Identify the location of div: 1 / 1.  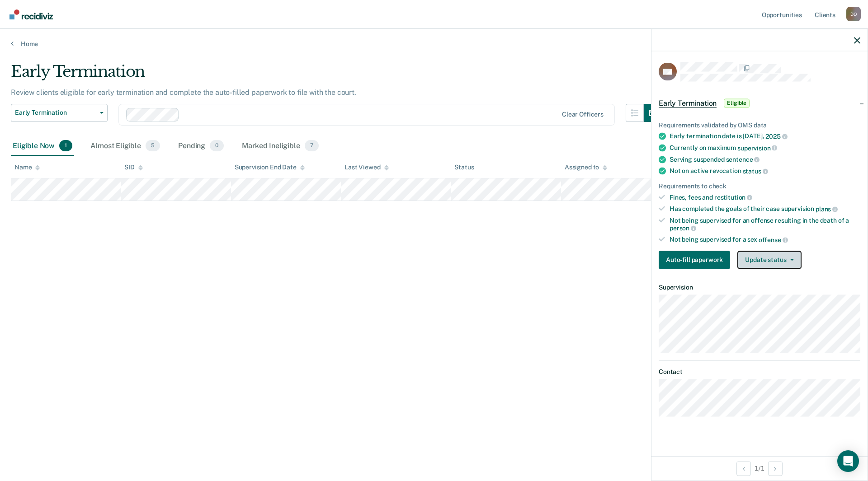
(759, 468).